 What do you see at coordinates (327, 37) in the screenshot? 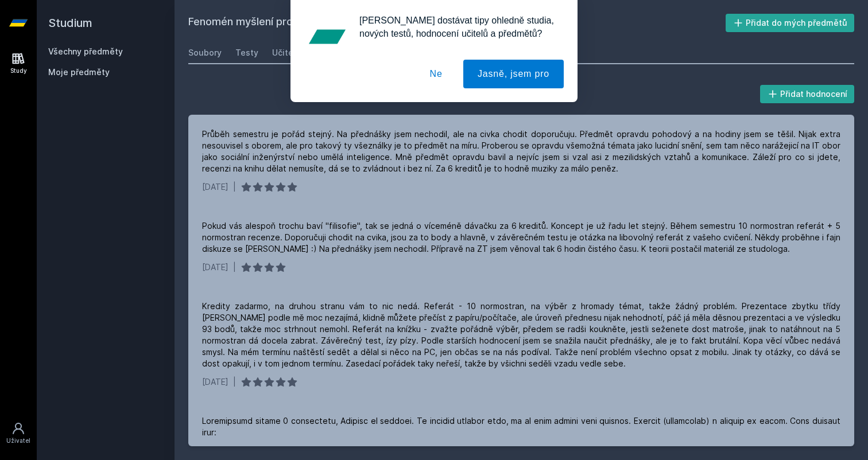
I see `img: notification icon` at bounding box center [327, 37].